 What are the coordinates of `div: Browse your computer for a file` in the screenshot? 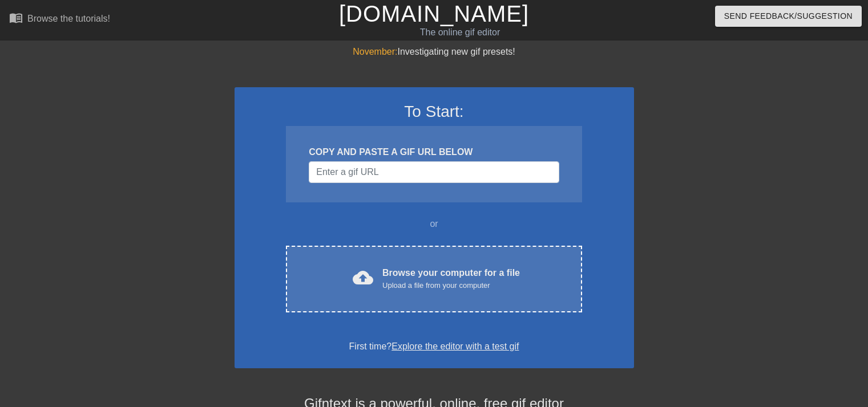 It's located at (451, 279).